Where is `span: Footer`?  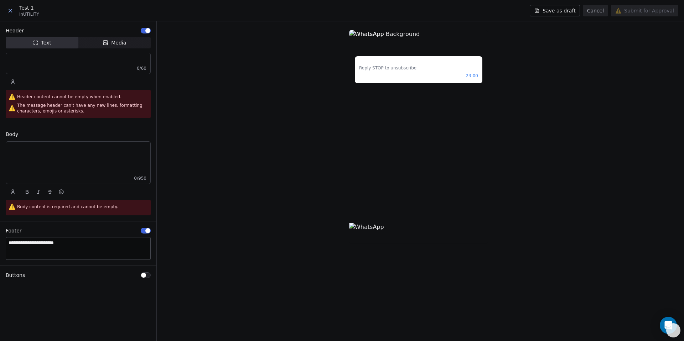 span: Footer is located at coordinates (14, 231).